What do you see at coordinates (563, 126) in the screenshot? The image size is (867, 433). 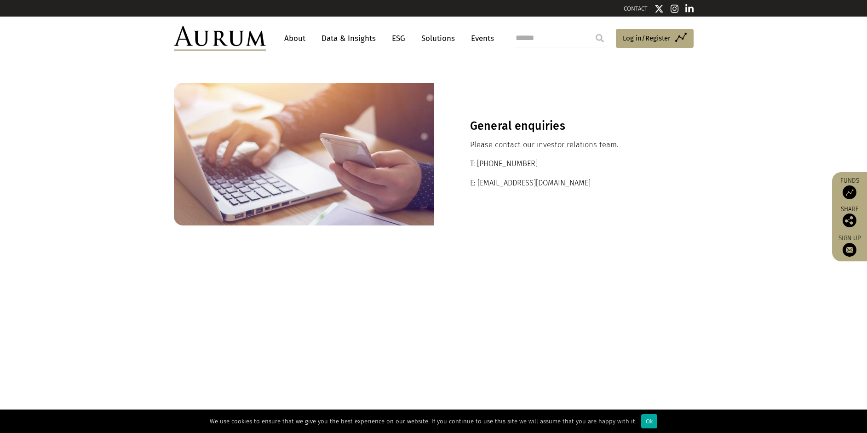 I see `h3: General enquiries` at bounding box center [563, 126].